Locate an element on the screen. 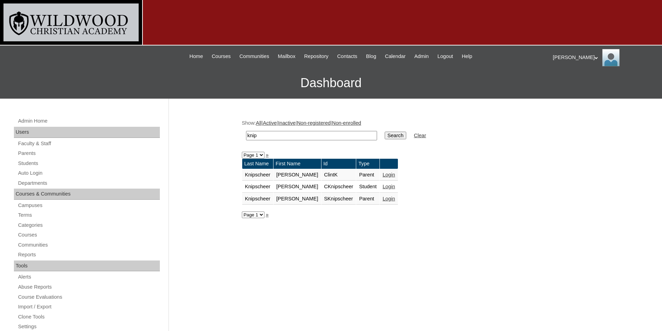  a: Students is located at coordinates (89, 163).